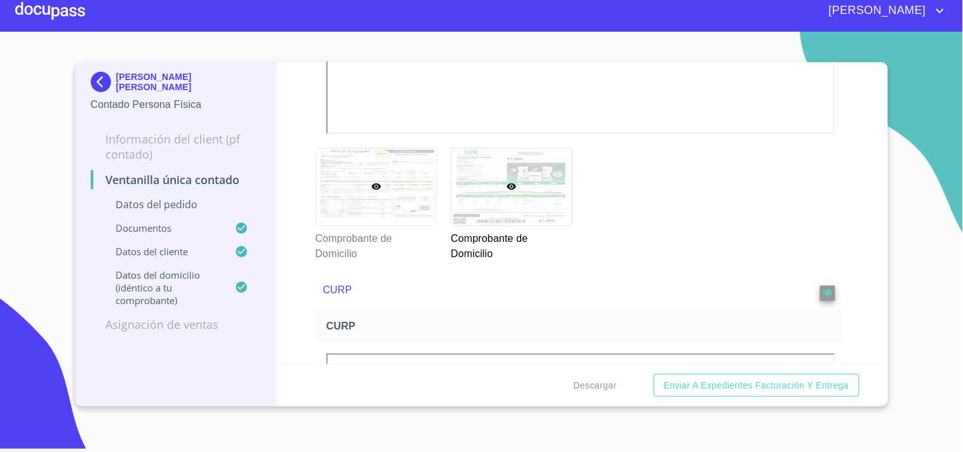 This screenshot has width=963, height=452. I want to click on button: reject, so click(828, 293).